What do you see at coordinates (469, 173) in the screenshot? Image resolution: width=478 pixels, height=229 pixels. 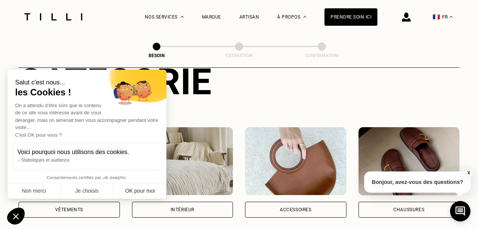 I see `button: X` at bounding box center [469, 173].